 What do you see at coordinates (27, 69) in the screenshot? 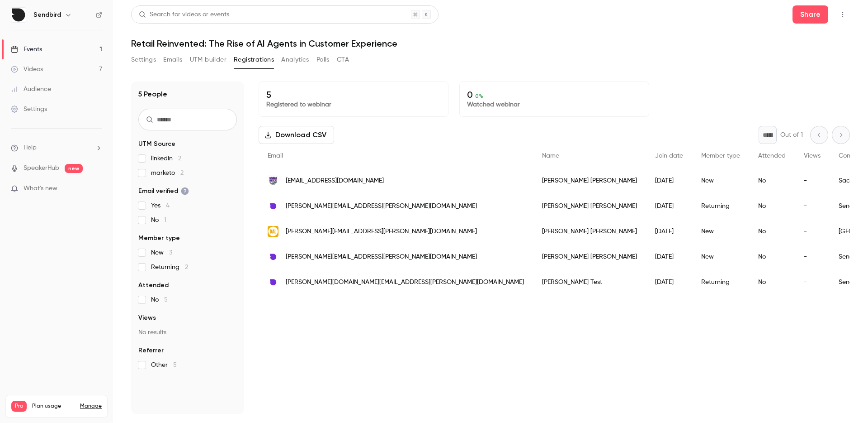
I see `div: Videos` at bounding box center [27, 69].